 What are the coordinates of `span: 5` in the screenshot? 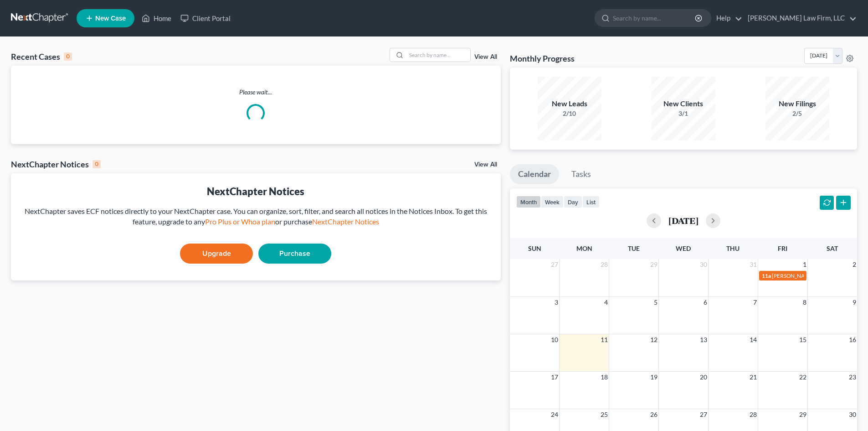 It's located at (656, 302).